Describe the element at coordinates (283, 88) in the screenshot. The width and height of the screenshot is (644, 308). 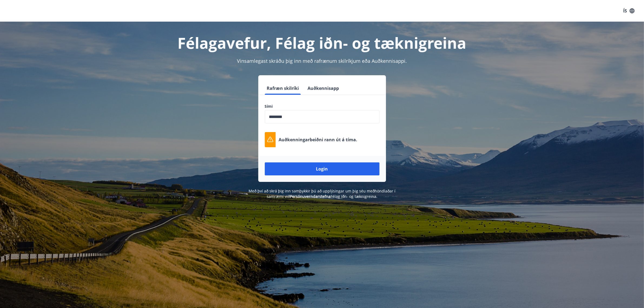
I see `button: Rafræn skilríki` at that location.